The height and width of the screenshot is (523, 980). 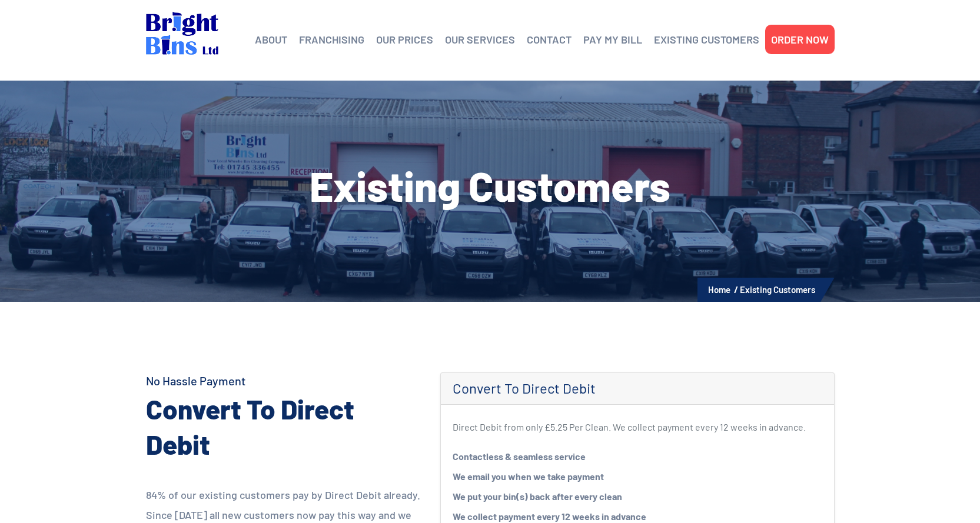 What do you see at coordinates (637, 457) in the screenshot?
I see `li: Contactless & seamless service` at bounding box center [637, 457].